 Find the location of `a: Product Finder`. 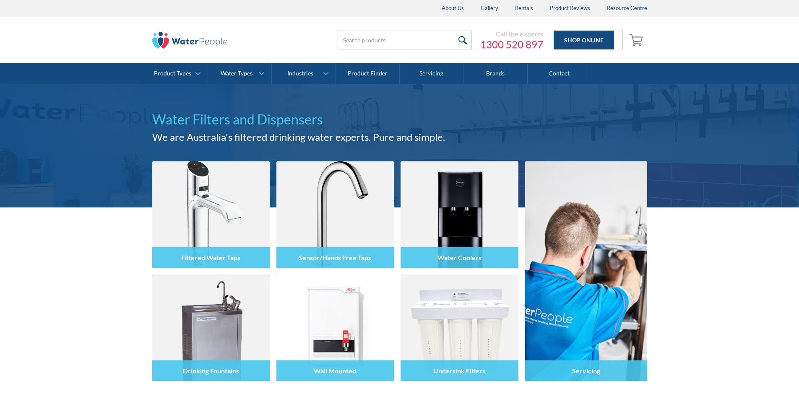

a: Product Finder is located at coordinates (368, 74).